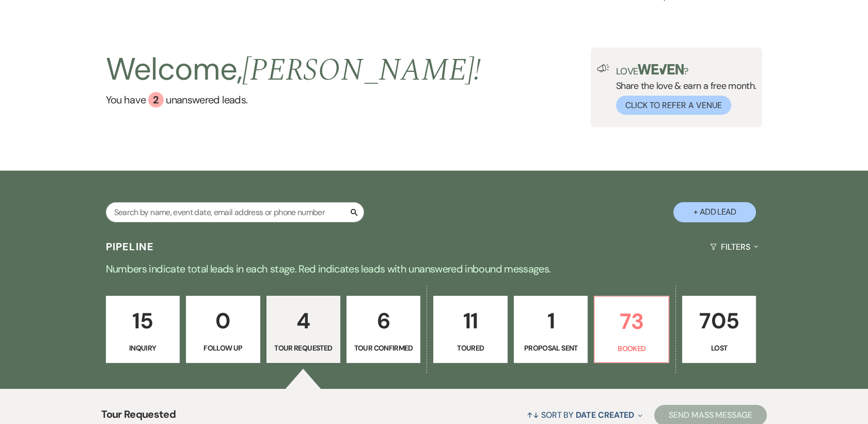 This screenshot has width=868, height=424. Describe the element at coordinates (434, 269) in the screenshot. I see `p: Numbers indicate total leads in each stage. Red indicates leads with unanswered inbound messages.` at that location.